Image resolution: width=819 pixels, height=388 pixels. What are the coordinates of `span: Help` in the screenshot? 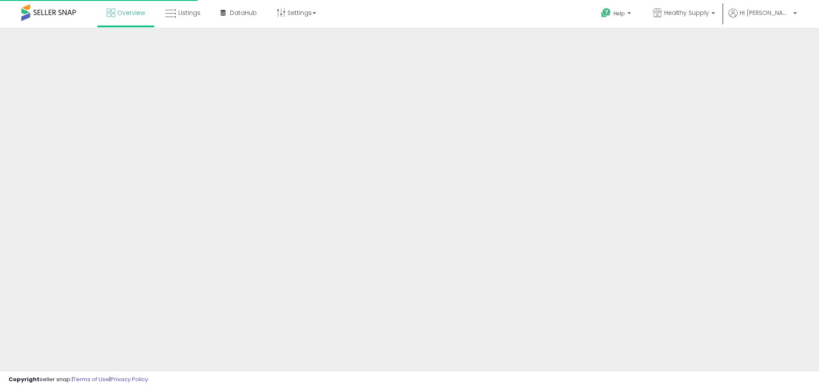 It's located at (619, 13).